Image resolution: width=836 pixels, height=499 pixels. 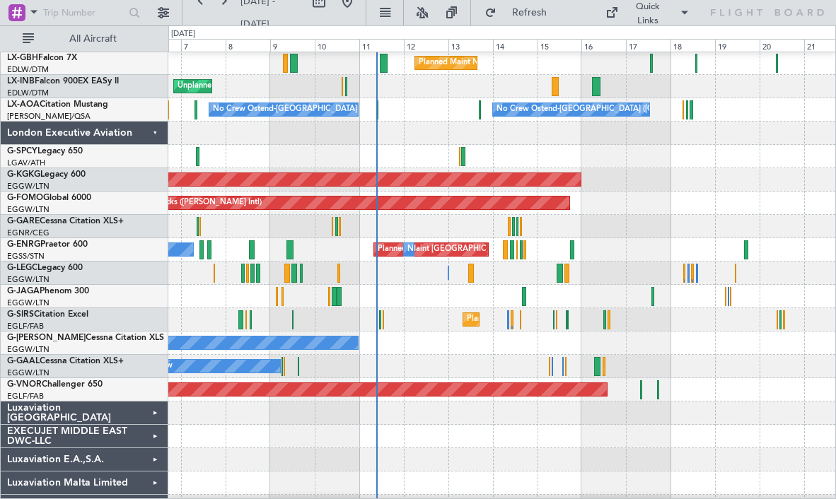 What do you see at coordinates (23, 245) in the screenshot?
I see `span: G-ENRG` at bounding box center [23, 245].